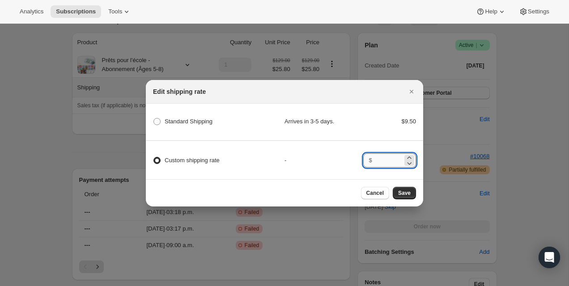 The width and height of the screenshot is (569, 286). I want to click on button: Help, so click(491, 12).